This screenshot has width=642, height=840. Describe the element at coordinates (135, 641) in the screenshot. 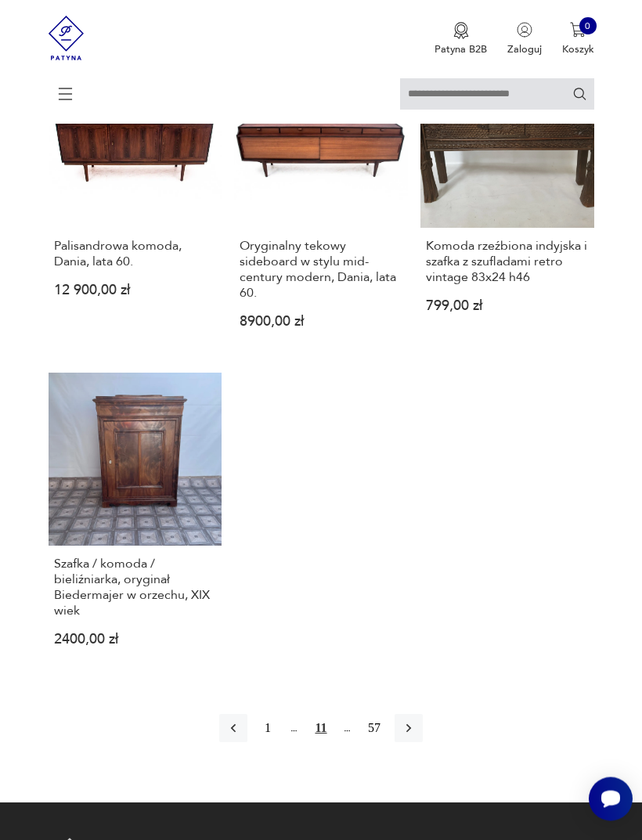

I see `p: 2400,00 zł` at that location.